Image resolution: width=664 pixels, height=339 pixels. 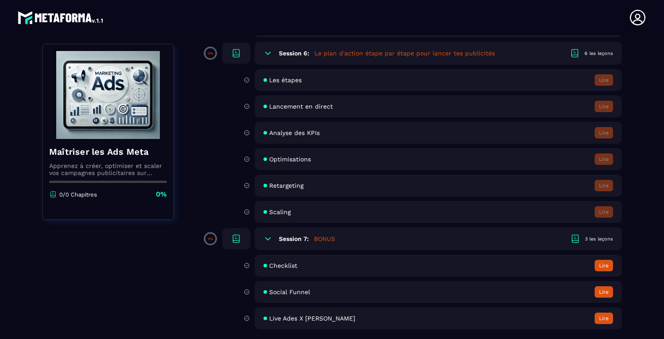 I want to click on span: Scaling, so click(x=280, y=212).